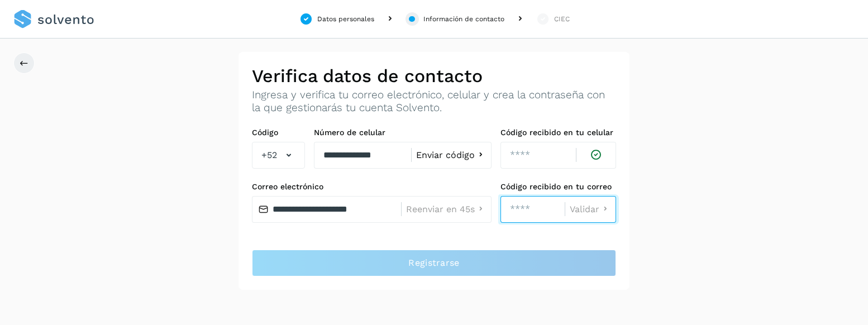 The width and height of the screenshot is (868, 325). What do you see at coordinates (434, 102) in the screenshot?
I see `p: Ingresa y verifica tu correo electrónico, celular y crea la contraseña con la que gestionarás tu ...` at bounding box center [434, 102].